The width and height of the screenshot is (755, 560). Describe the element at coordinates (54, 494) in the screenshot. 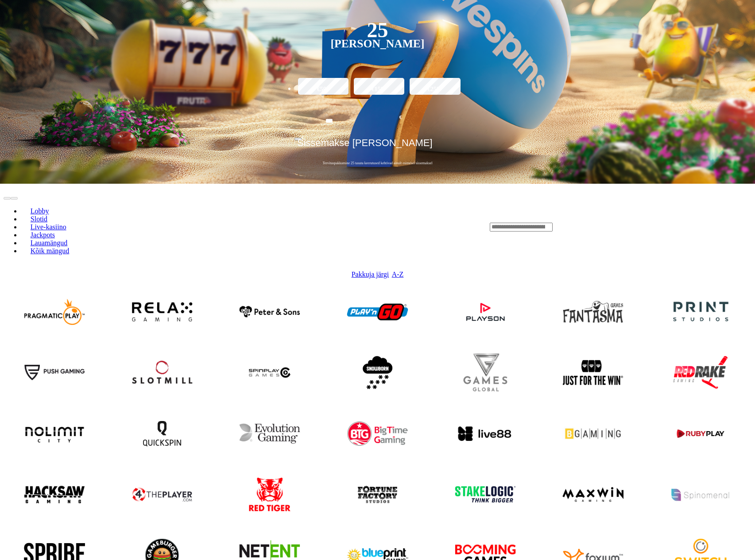

I see `img: Hacksaw` at that location.